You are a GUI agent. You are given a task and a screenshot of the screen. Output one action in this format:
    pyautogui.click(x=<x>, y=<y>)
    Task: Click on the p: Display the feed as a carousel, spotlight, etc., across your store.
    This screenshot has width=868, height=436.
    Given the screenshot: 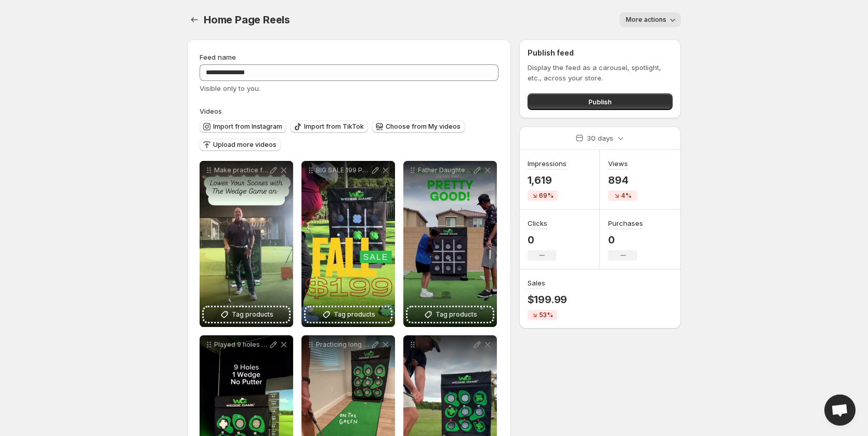 What is the action you would take?
    pyautogui.click(x=599, y=73)
    